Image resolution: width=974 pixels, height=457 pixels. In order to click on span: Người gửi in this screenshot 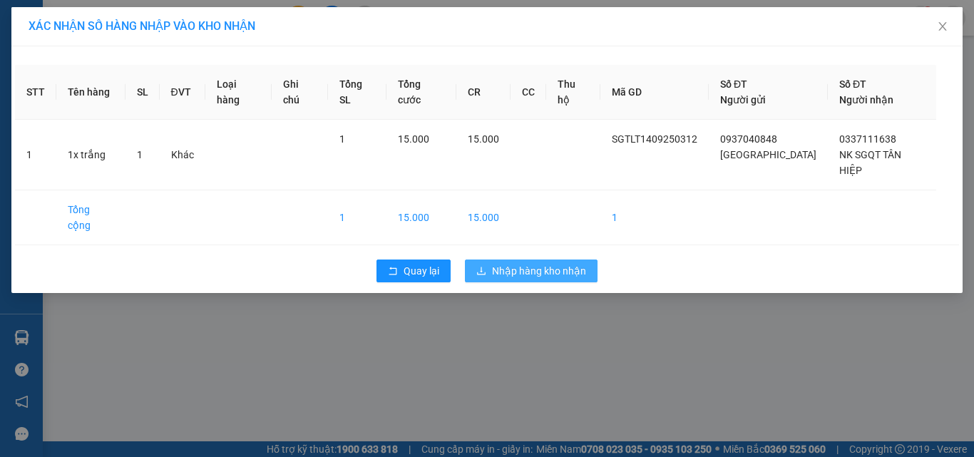, I will do `click(743, 100)`.